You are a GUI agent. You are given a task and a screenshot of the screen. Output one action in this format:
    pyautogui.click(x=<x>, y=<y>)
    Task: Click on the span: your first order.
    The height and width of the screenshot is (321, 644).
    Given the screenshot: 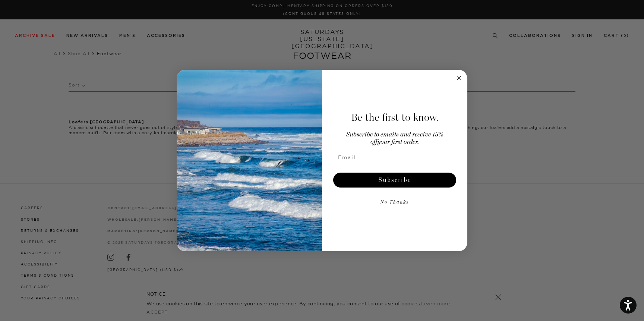 What is the action you would take?
    pyautogui.click(x=398, y=142)
    